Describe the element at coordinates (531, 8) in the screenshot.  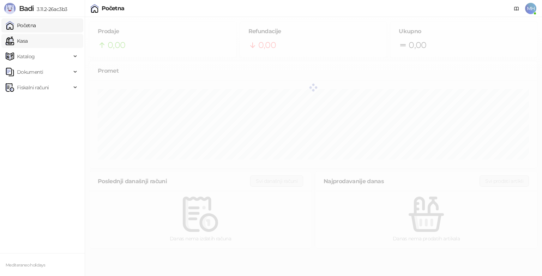
I see `span: MH` at that location.